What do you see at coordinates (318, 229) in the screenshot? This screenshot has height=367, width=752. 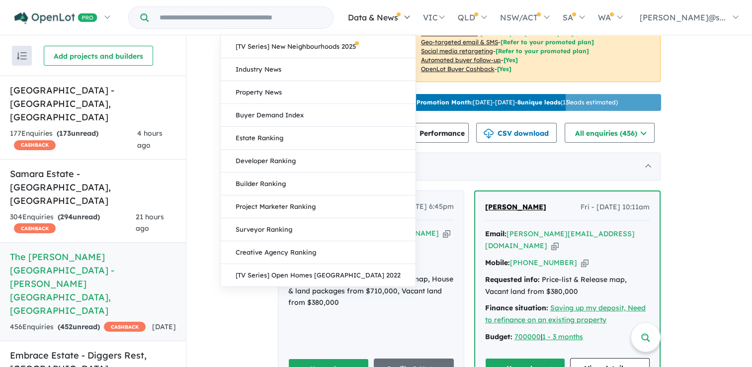 I see `a: Surveyor Ranking` at bounding box center [318, 229].